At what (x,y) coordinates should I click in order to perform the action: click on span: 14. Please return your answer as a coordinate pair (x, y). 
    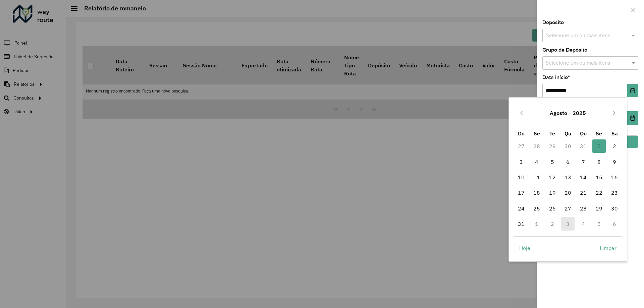
    Looking at the image, I should click on (583, 177).